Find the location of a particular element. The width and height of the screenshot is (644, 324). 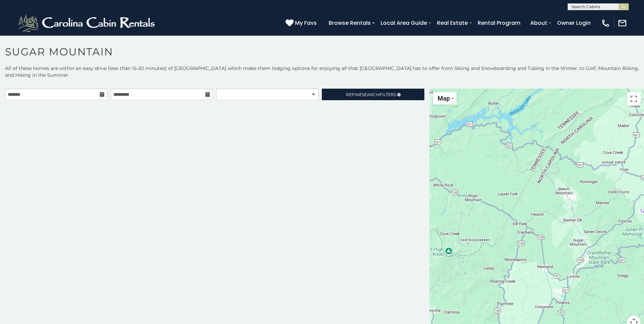

span: Search is located at coordinates (371, 94).